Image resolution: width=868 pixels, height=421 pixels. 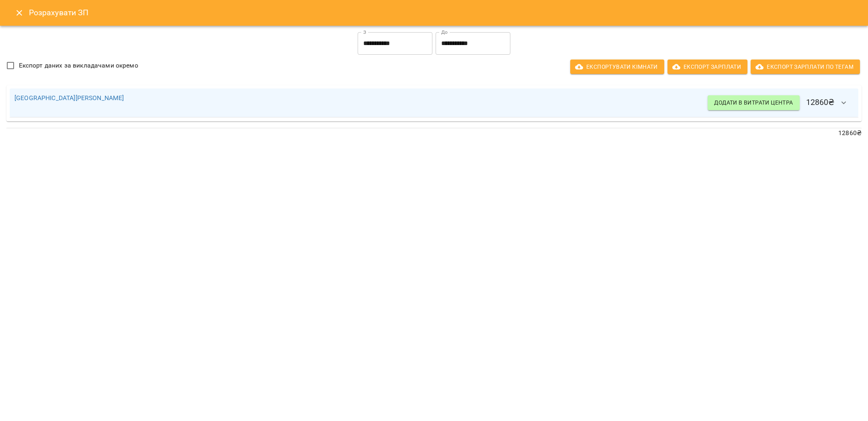 I want to click on h6: 12860 ₴, so click(x=780, y=103).